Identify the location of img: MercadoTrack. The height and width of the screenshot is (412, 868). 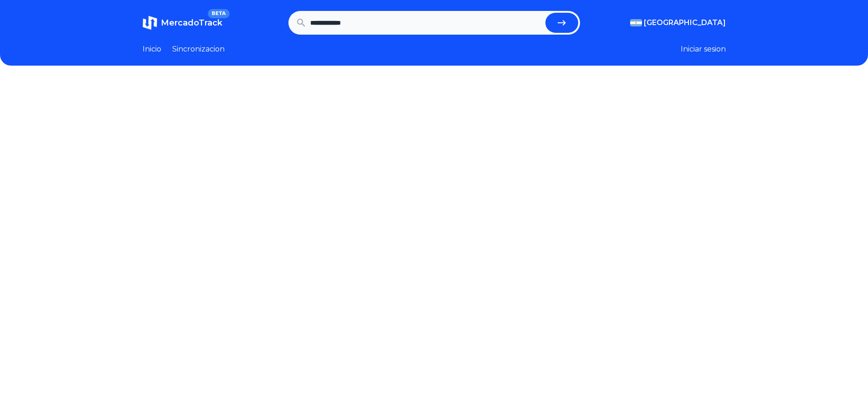
(150, 22).